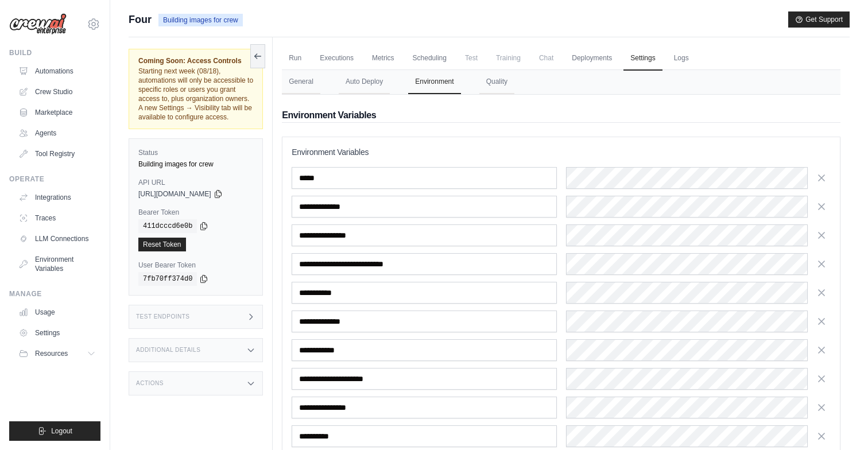 Image resolution: width=868 pixels, height=450 pixels. I want to click on div: Build, so click(55, 53).